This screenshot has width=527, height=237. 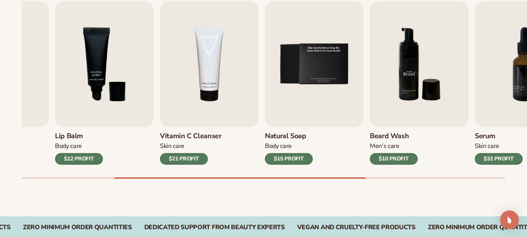 What do you see at coordinates (394, 146) in the screenshot?
I see `div: Men’s Care` at bounding box center [394, 146].